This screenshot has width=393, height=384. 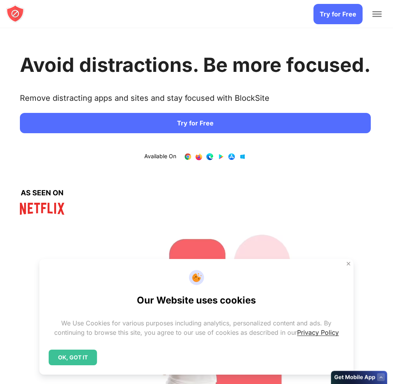 I want to click on img: blocksite logo, so click(x=15, y=14).